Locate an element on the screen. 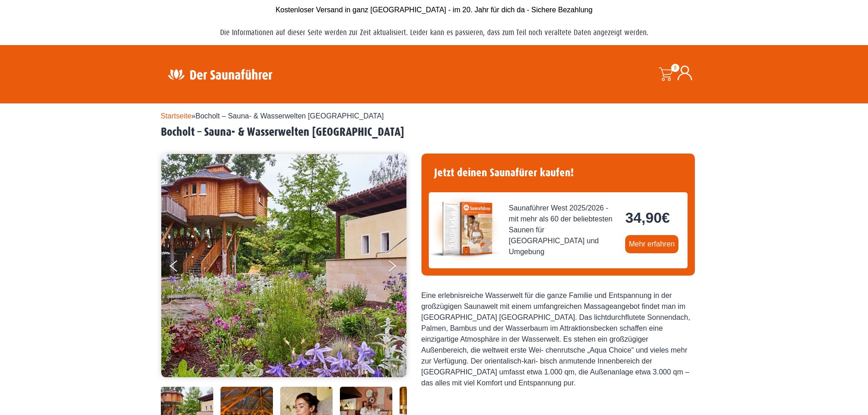  span: 0 is located at coordinates (676, 68).